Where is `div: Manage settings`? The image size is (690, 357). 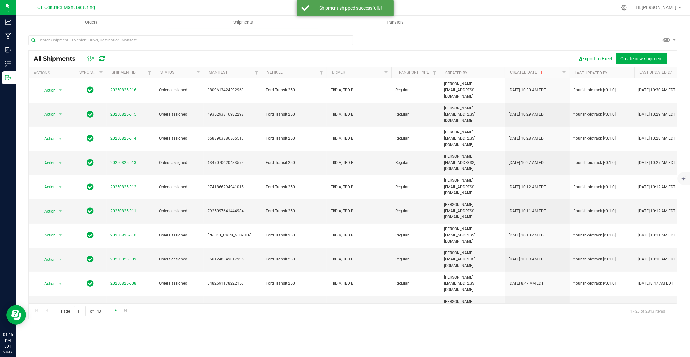
div: Manage settings is located at coordinates (624, 7).